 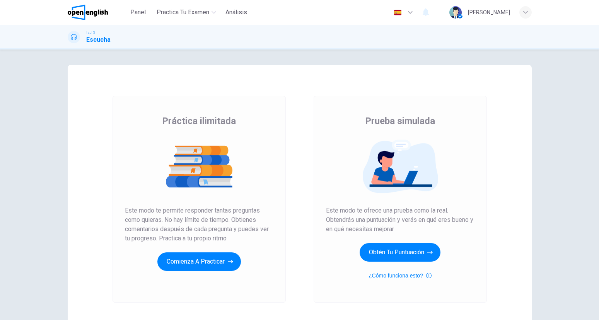 What do you see at coordinates (98, 40) in the screenshot?
I see `h1: Escucha` at bounding box center [98, 40].